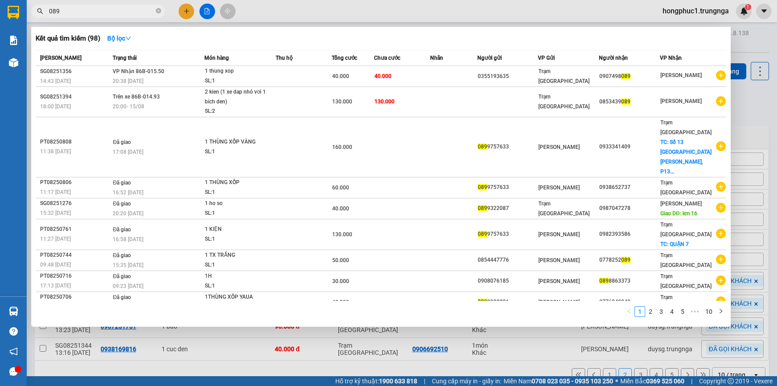 This screenshot has height=386, width=777. What do you see at coordinates (671, 58) in the screenshot?
I see `span: VP Nhận` at bounding box center [671, 58].